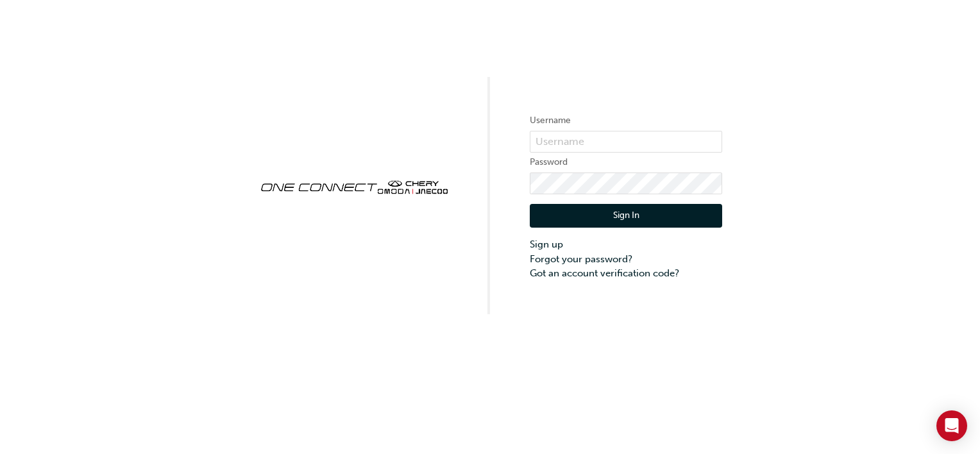 Image resolution: width=980 pixels, height=454 pixels. I want to click on button: Sign In, so click(626, 216).